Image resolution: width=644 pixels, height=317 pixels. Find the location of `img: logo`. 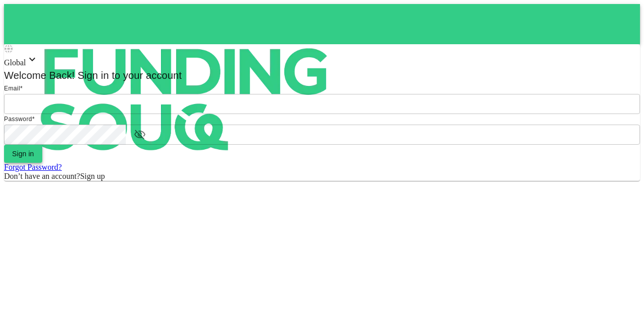

img: logo is located at coordinates (185, 100).